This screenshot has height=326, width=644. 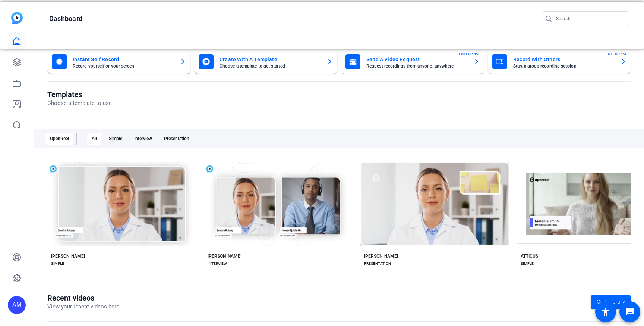 What do you see at coordinates (123, 59) in the screenshot?
I see `mat-card-title: Instant Self Record` at bounding box center [123, 59].